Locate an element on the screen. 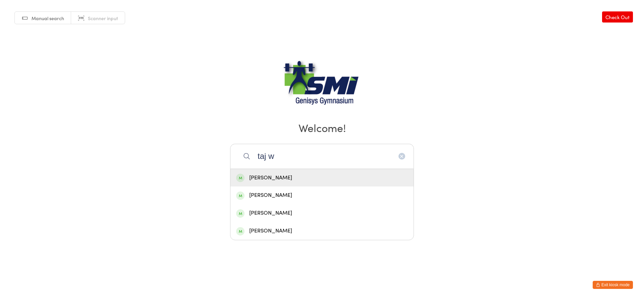  img: Genisys Gym is located at coordinates (322, 86).